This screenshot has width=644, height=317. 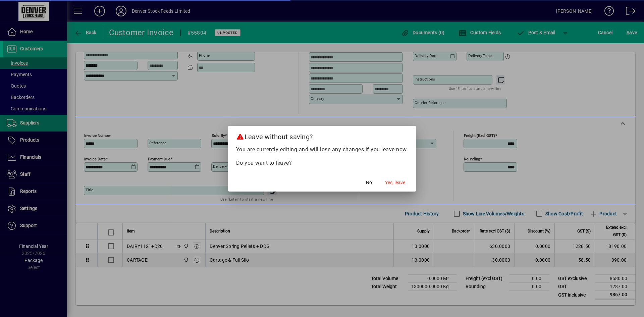 I want to click on button: Yes, leave, so click(x=395, y=183).